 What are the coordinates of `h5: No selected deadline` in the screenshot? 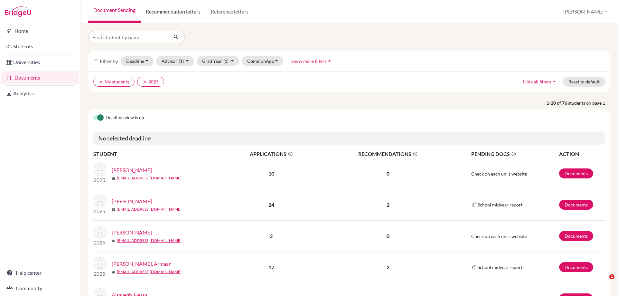 It's located at (350, 139).